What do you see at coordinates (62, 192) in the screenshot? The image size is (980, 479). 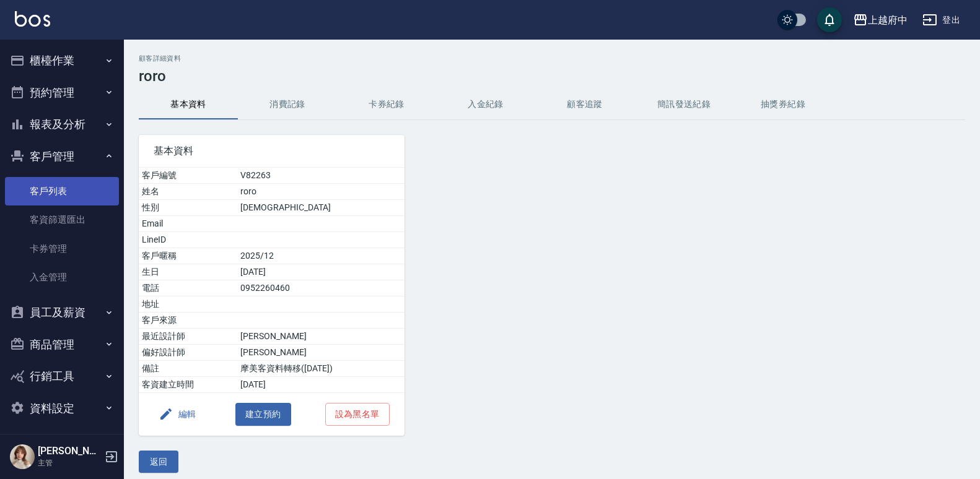 I see `a: 客戶列表` at bounding box center [62, 192].